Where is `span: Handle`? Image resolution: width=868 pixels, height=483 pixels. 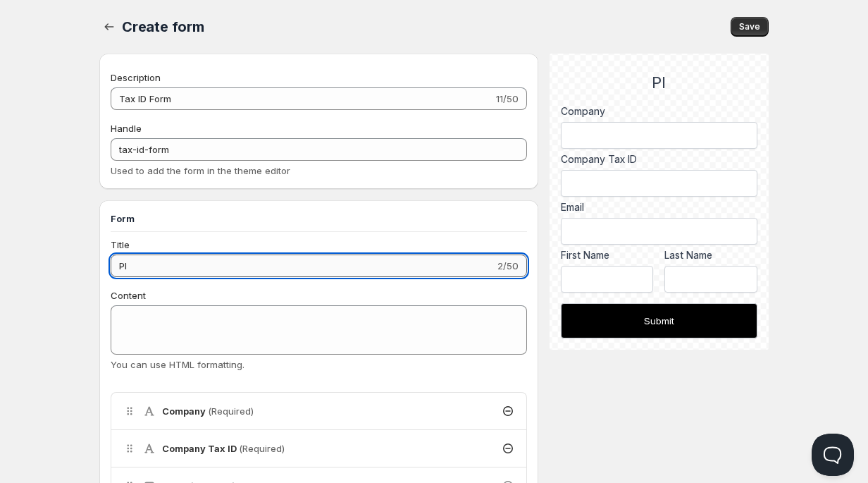 span: Handle is located at coordinates (126, 128).